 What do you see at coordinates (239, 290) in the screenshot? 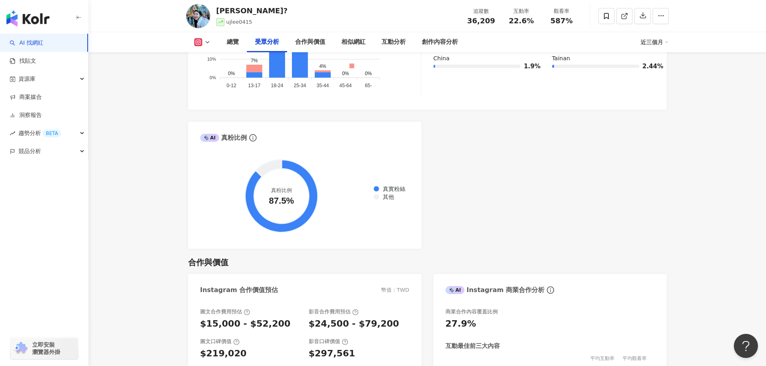
I see `div: Instagram 合作價值預估` at bounding box center [239, 290].